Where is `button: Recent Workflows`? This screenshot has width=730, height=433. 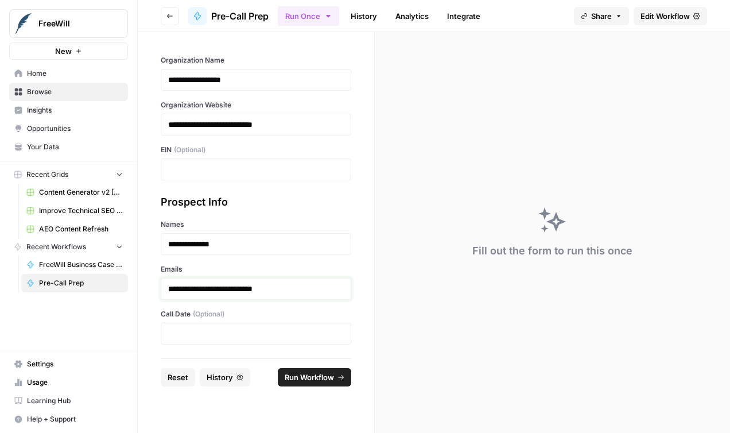 button: Recent Workflows is located at coordinates (68, 247).